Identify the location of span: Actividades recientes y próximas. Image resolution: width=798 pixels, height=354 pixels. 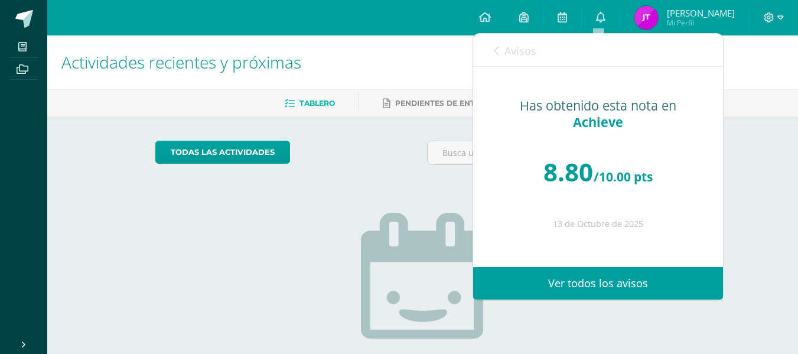
(181, 62).